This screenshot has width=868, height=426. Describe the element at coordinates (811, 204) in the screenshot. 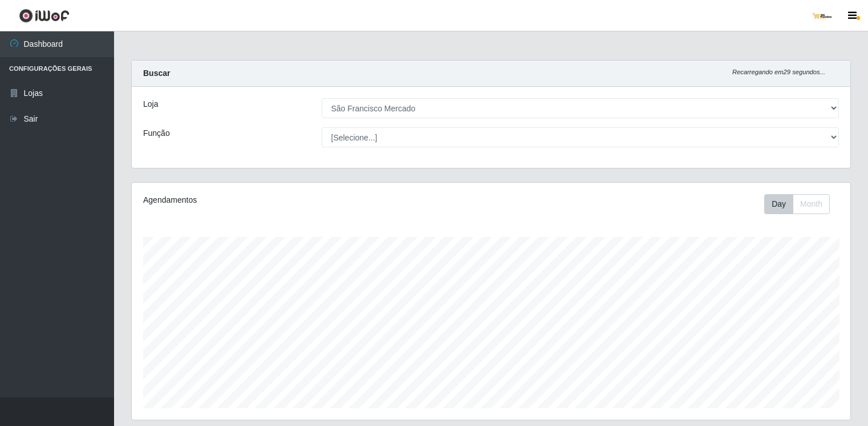

I see `button: Month` at that location.